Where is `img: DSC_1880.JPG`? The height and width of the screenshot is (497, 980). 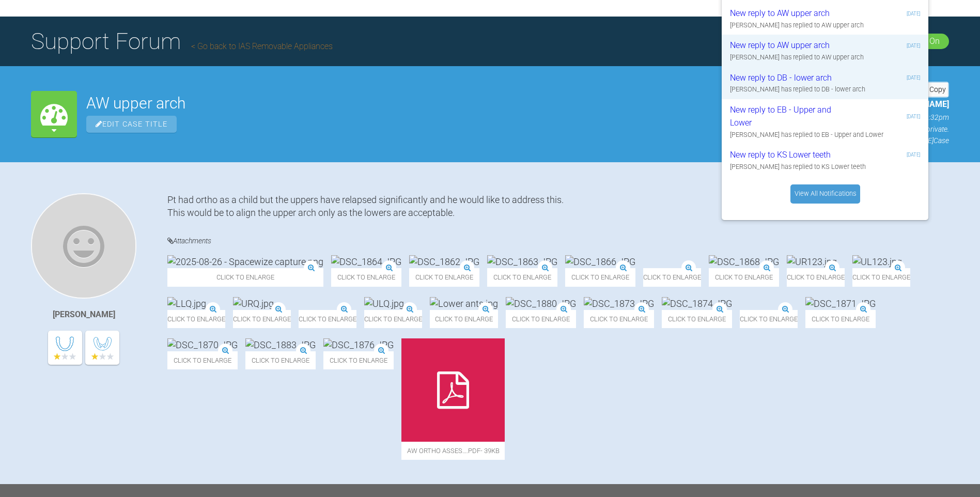 img: DSC_1880.JPG is located at coordinates (541, 303).